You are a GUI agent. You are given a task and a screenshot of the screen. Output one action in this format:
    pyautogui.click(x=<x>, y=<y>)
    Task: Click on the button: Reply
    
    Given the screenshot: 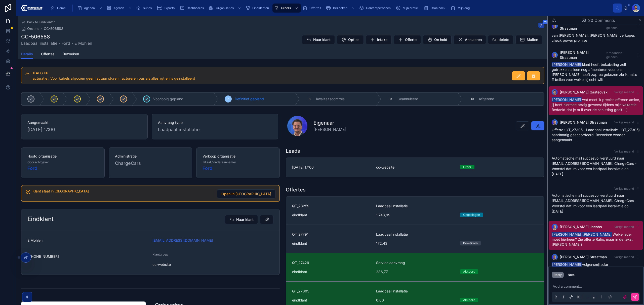 What is the action you would take?
    pyautogui.click(x=558, y=275)
    